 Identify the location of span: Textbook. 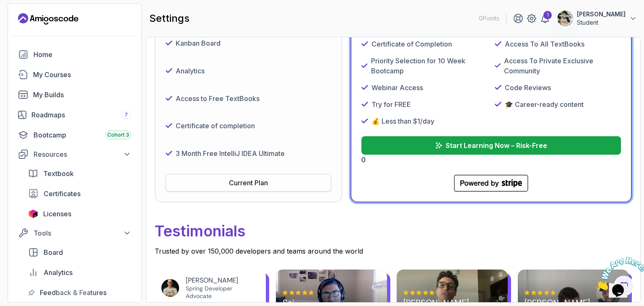
(58, 174).